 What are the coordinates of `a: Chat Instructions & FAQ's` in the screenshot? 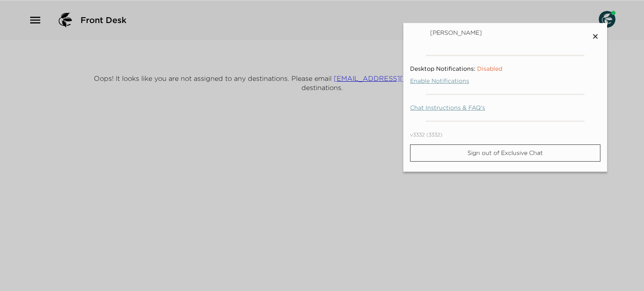 It's located at (498, 107).